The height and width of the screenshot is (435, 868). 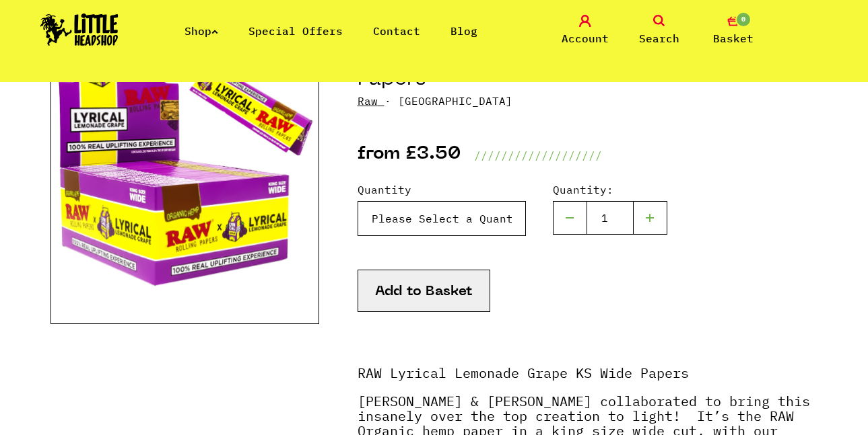 What do you see at coordinates (442, 190) in the screenshot?
I see `label: Quantity` at bounding box center [442, 190].